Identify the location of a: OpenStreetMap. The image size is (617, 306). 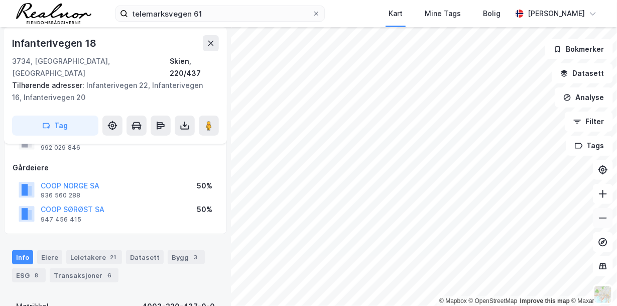
(493, 301).